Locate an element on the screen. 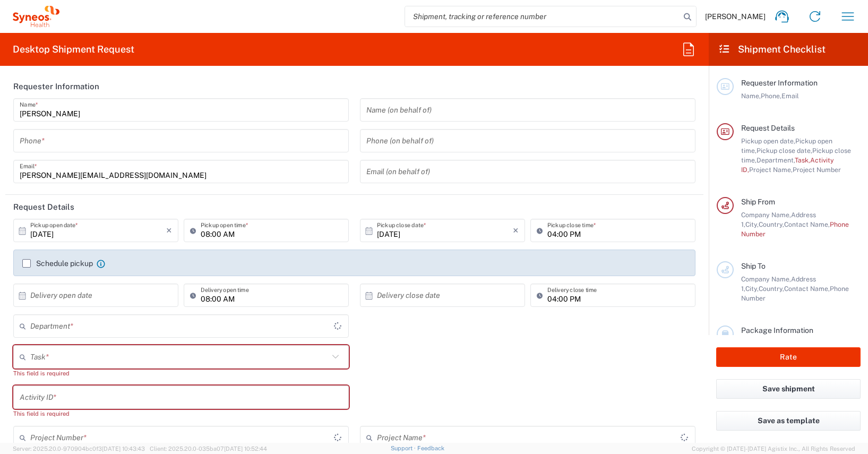 Image resolution: width=868 pixels, height=454 pixels. button: Save shipment is located at coordinates (789, 389).